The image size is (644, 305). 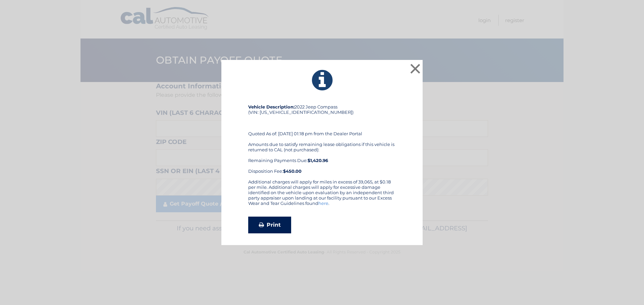 I want to click on strong: Vehicle Description:, so click(x=271, y=107).